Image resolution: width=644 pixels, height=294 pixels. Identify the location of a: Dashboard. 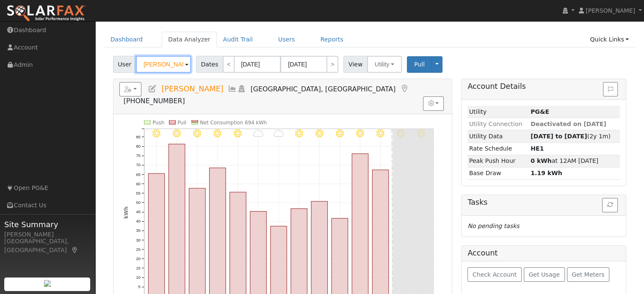
(127, 39).